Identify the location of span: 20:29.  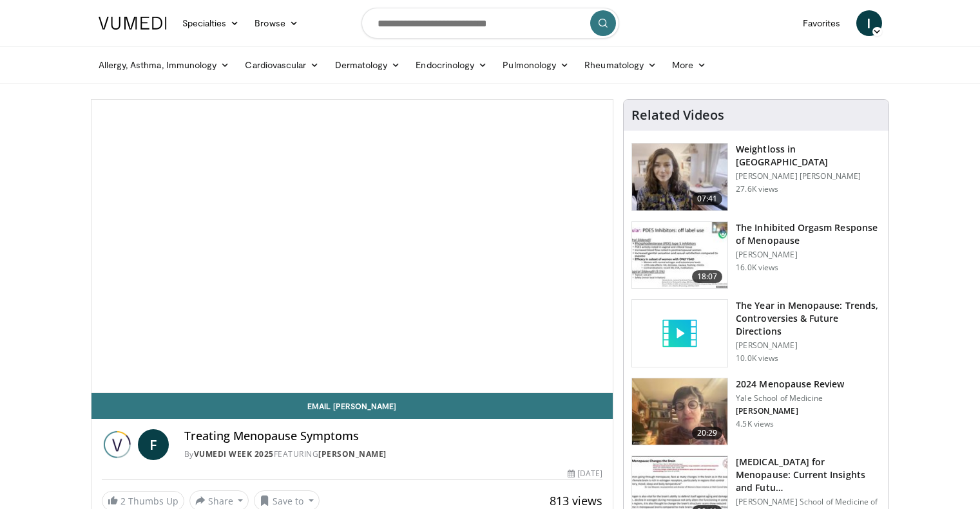
(707, 434).